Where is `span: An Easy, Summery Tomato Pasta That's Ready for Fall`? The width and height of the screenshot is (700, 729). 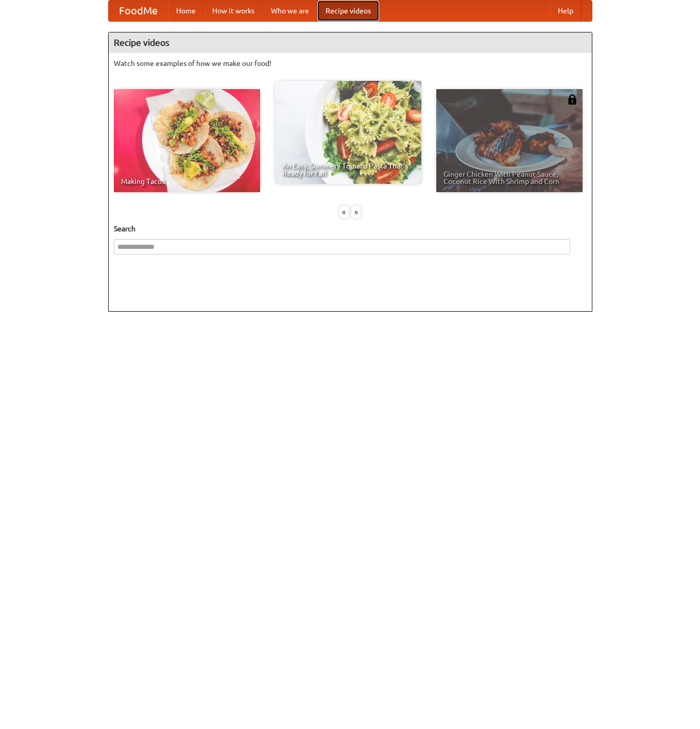
span: An Easy, Summery Tomato Pasta That's Ready for Fall is located at coordinates (348, 170).